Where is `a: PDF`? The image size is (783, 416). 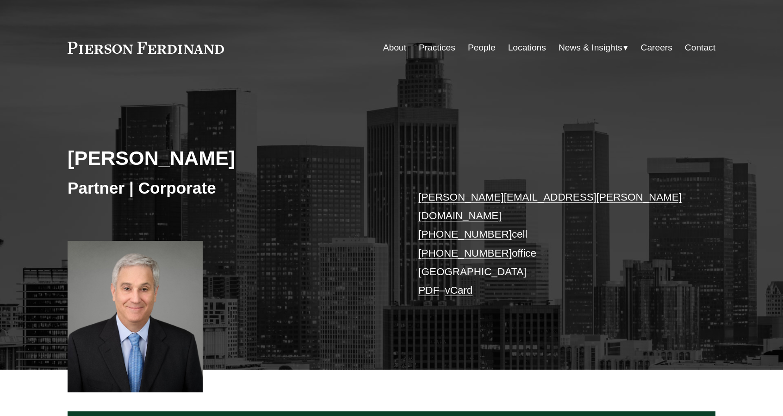
a: PDF is located at coordinates (429, 290).